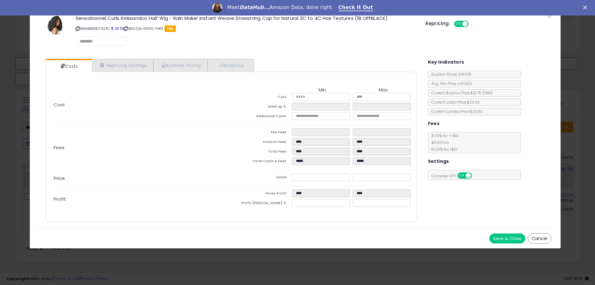 This screenshot has width=595, height=285. I want to click on td: Amazon Fees, so click(262, 143).